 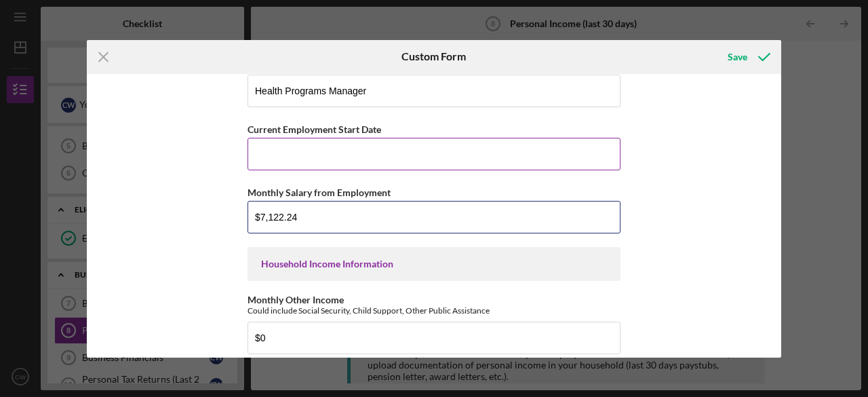 I want to click on label: Current Employment Start Date, so click(x=314, y=129).